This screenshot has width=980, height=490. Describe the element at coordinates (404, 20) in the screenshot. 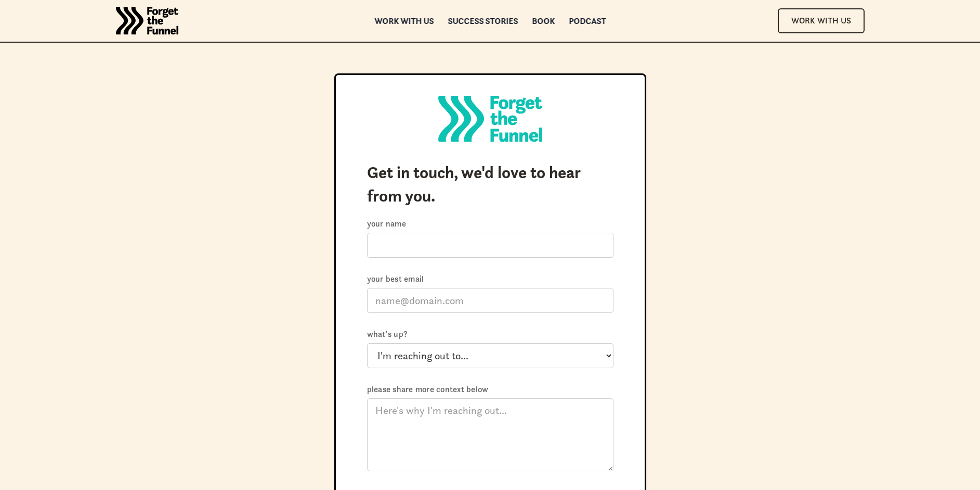

I see `a: Work with us` at that location.